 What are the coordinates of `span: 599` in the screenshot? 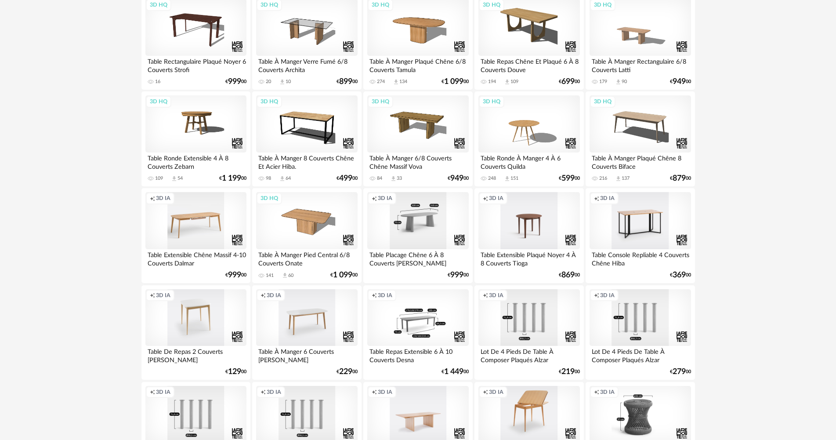 It's located at (568, 178).